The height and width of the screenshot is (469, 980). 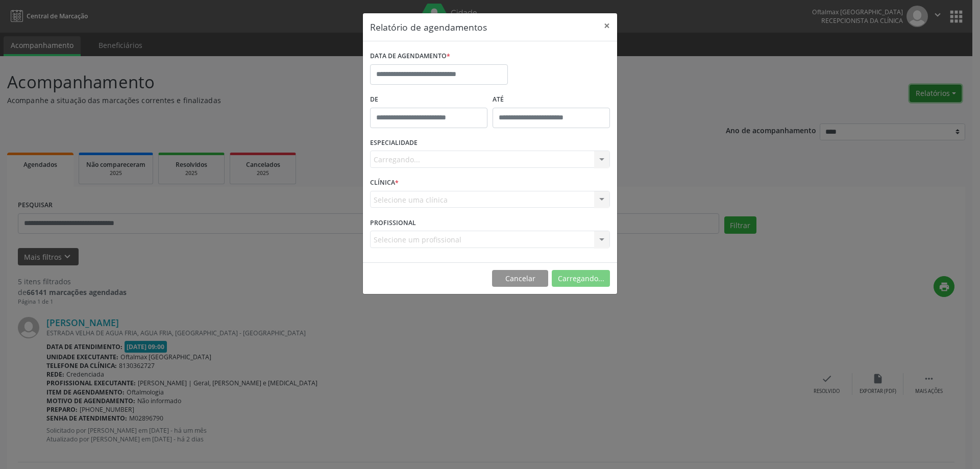 What do you see at coordinates (607, 26) in the screenshot?
I see `button: Close` at bounding box center [607, 26].